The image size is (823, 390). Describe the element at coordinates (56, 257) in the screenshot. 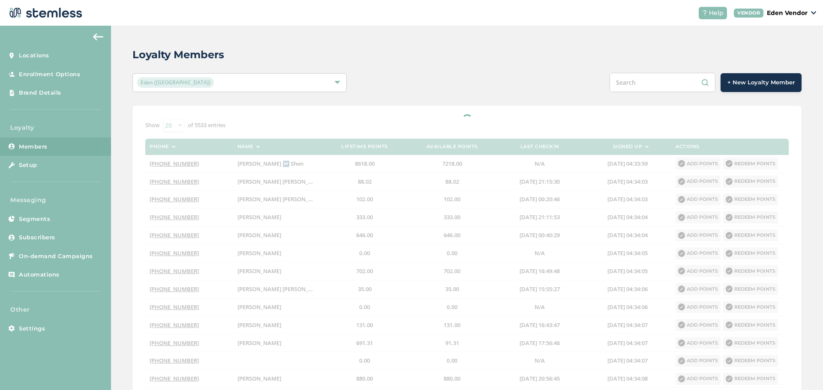

I see `span: On-demand Campaigns` at that location.